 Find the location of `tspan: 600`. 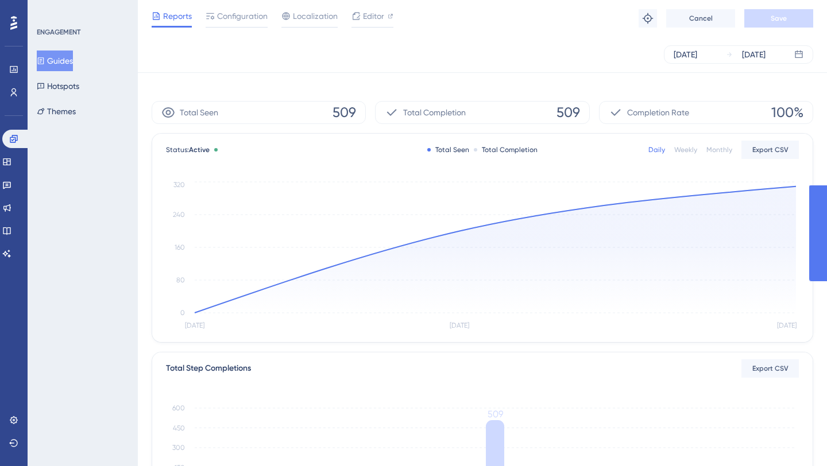

tspan: 600 is located at coordinates (179, 408).